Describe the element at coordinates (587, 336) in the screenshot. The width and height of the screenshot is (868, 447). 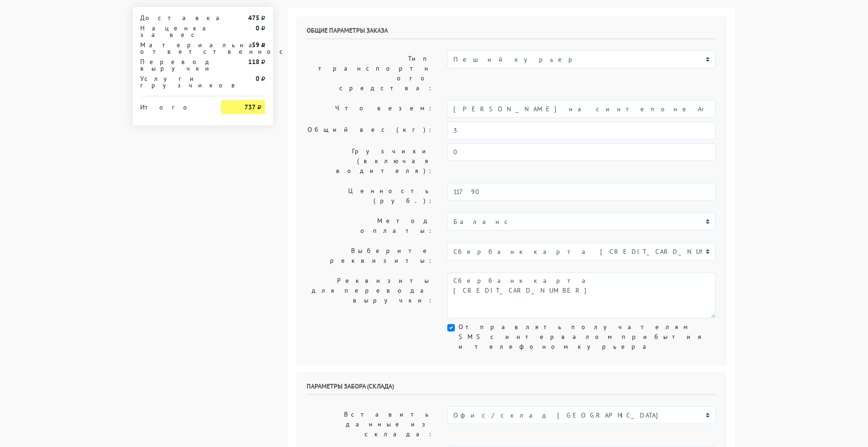
I see `label: Отправлять получателям SMS с интервалом прибытия и телефоном курьера` at that location.